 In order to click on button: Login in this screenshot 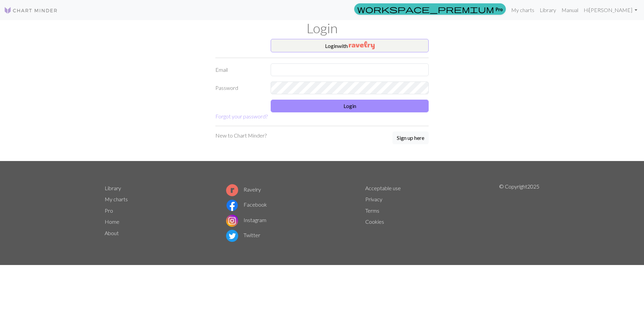, I will do `click(350, 106)`.